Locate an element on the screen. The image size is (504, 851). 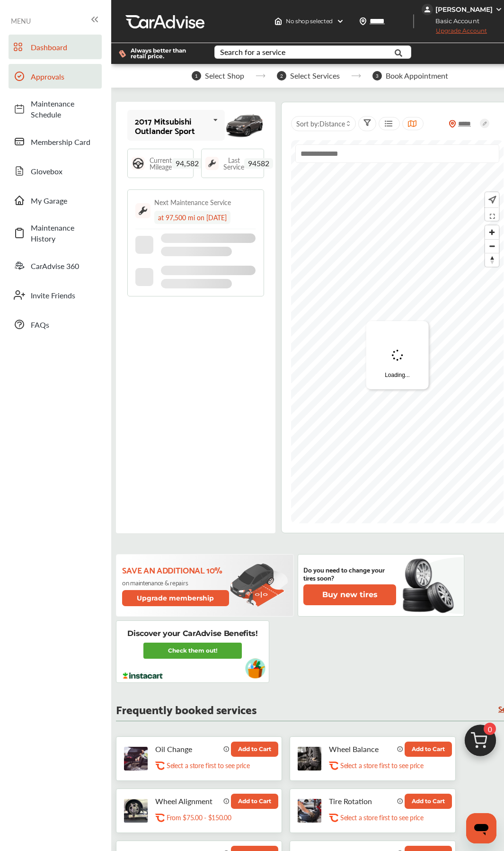
button: Zoom out is located at coordinates (492, 246).